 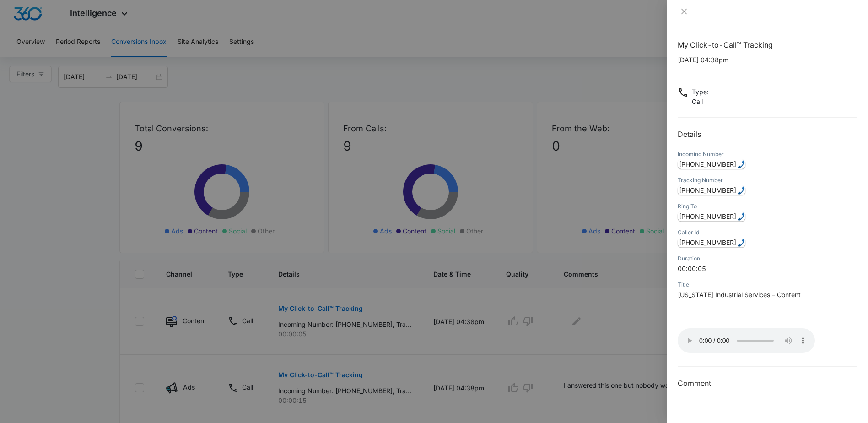 I want to click on span: close, so click(x=684, y=12).